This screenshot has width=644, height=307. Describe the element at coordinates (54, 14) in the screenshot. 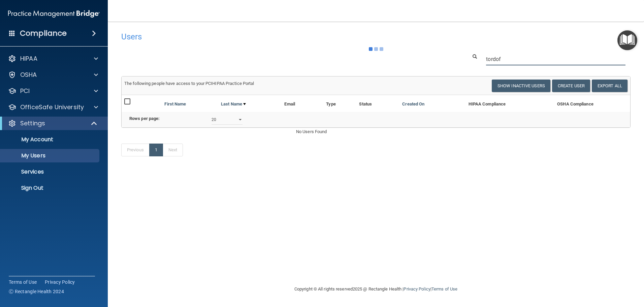

I see `img: PMB logo` at that location.